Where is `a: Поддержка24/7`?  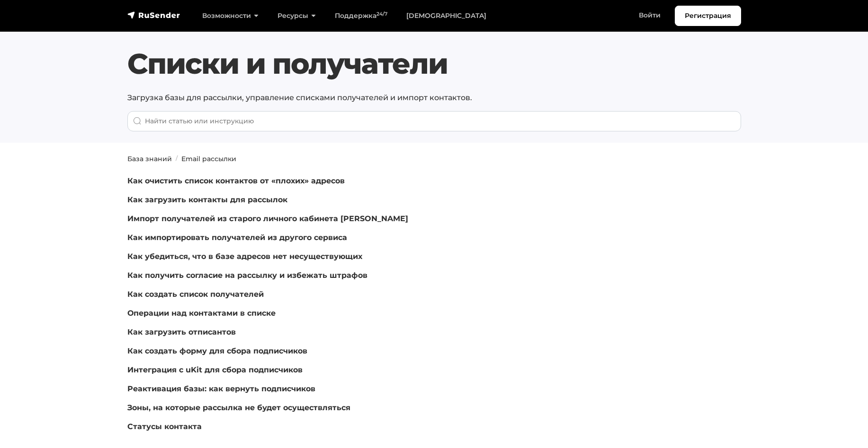
a: Поддержка24/7 is located at coordinates (361, 15).